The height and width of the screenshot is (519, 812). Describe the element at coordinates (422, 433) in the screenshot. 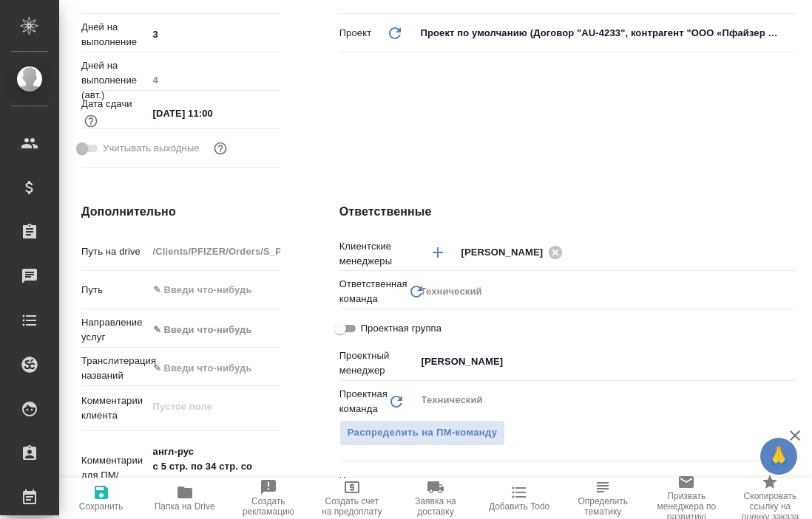

I see `span: В заказе уже есть ответственный ПМ или ПМ группа` at that location.